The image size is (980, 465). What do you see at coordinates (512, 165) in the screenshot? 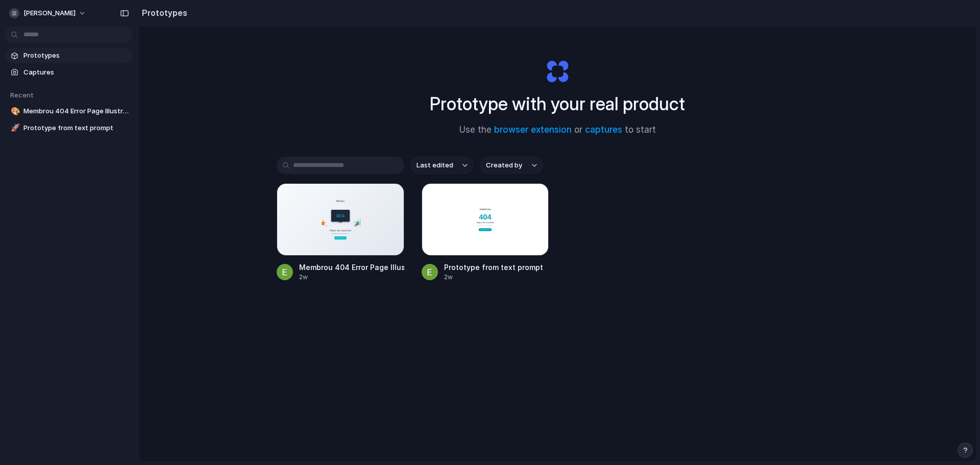
I see `button: Created by` at bounding box center [512, 165].